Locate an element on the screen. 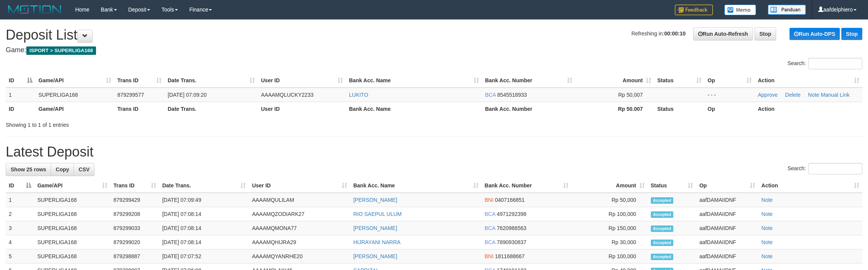  th: Rp 50.007 is located at coordinates (614, 109).